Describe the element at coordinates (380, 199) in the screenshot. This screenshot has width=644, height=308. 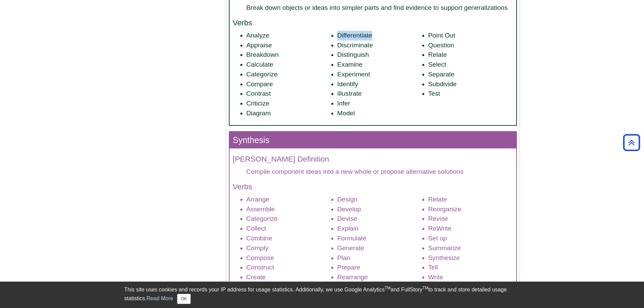
I see `li: Design` at that location.